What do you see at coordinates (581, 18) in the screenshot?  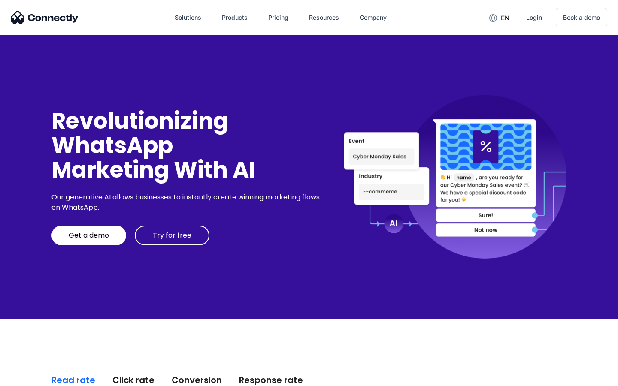 I see `a: Book a demo` at bounding box center [581, 18].